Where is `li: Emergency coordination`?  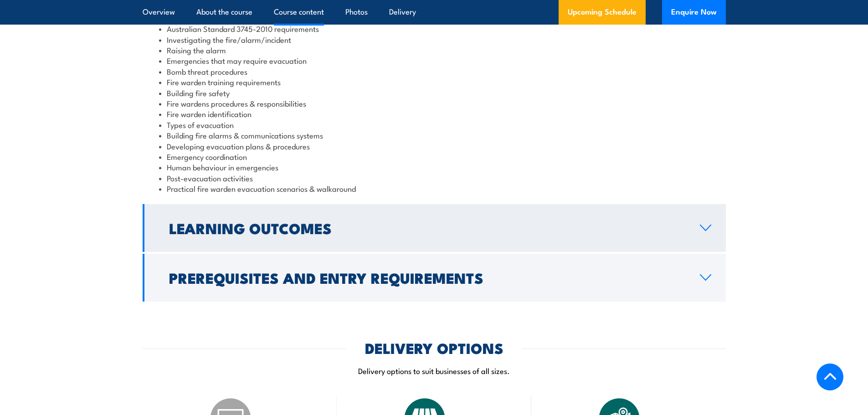
li: Emergency coordination is located at coordinates (434, 156).